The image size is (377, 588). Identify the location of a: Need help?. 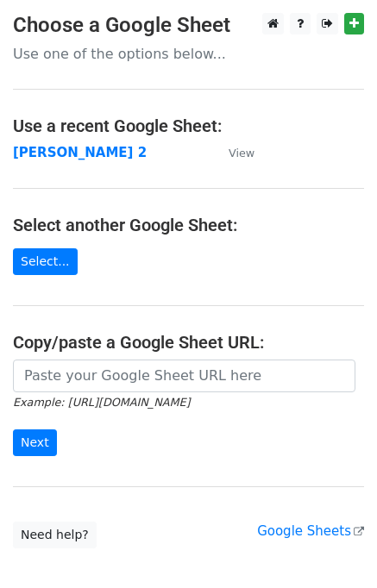
(54, 535).